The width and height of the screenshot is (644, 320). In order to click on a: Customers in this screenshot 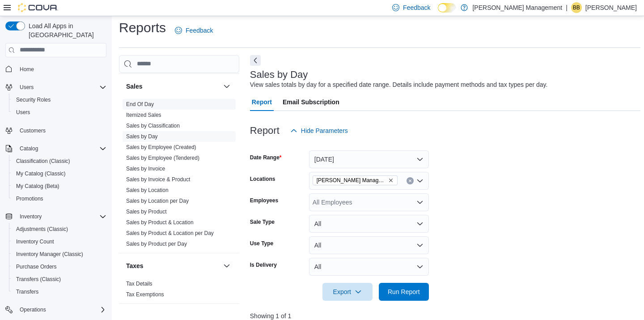, I will do `click(33, 131)`.